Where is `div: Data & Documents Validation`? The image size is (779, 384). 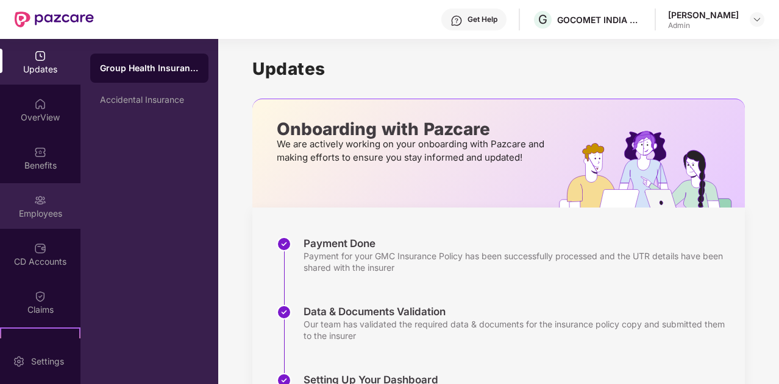
div: Data & Documents Validation is located at coordinates (518, 312).